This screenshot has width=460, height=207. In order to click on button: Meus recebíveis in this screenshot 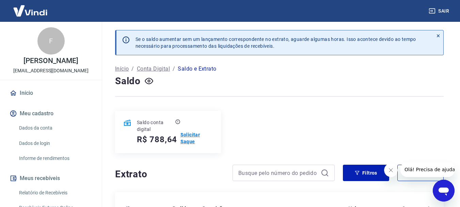, I will do `click(51, 178)`.